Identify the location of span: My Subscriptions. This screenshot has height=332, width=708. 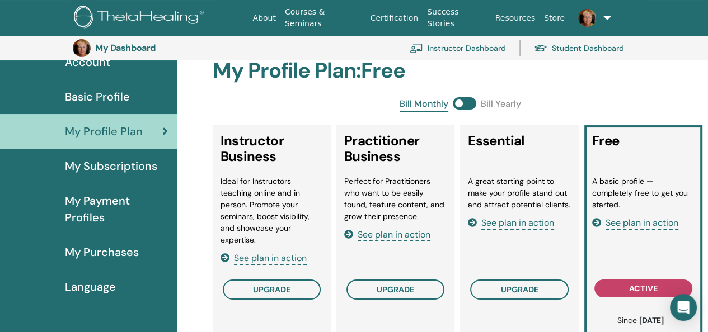
(111, 166).